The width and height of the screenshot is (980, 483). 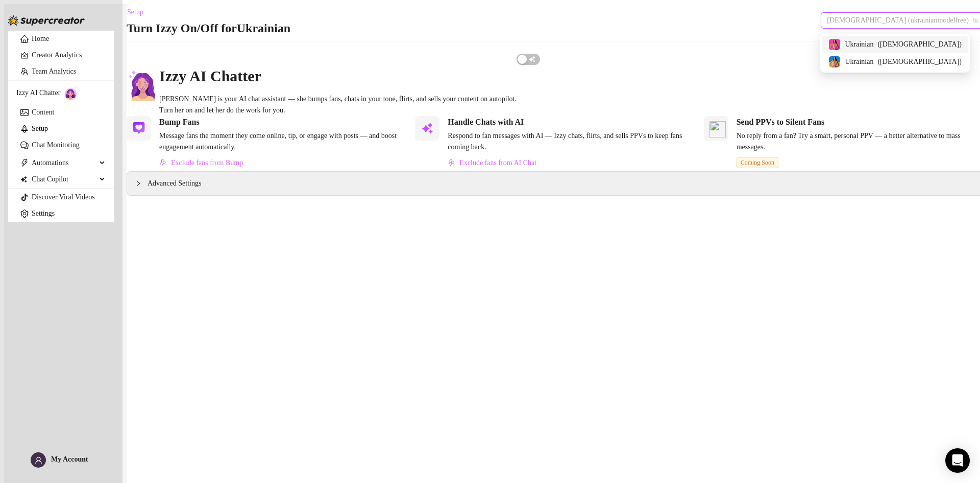 I want to click on span: Coming Soon, so click(x=758, y=163).